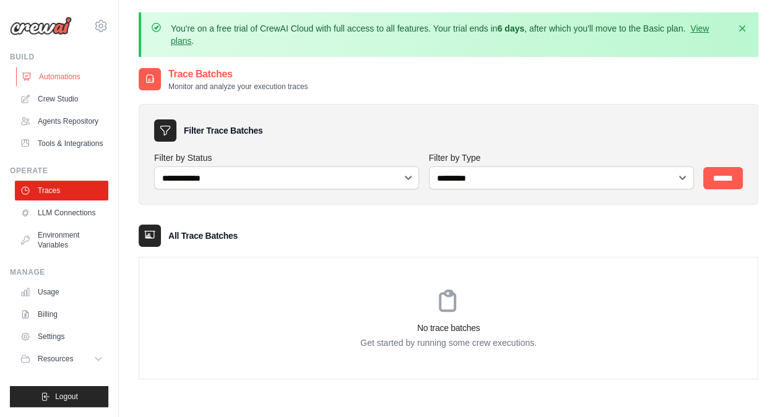 The width and height of the screenshot is (778, 417). Describe the element at coordinates (61, 144) in the screenshot. I see `a: Tools & Integrations` at that location.